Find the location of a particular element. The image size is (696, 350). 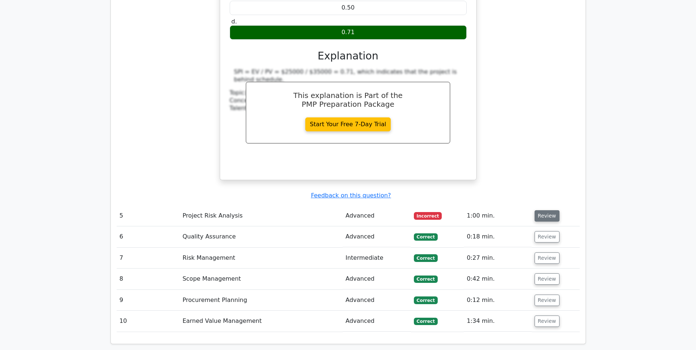

td: Scope Management is located at coordinates (261, 279).